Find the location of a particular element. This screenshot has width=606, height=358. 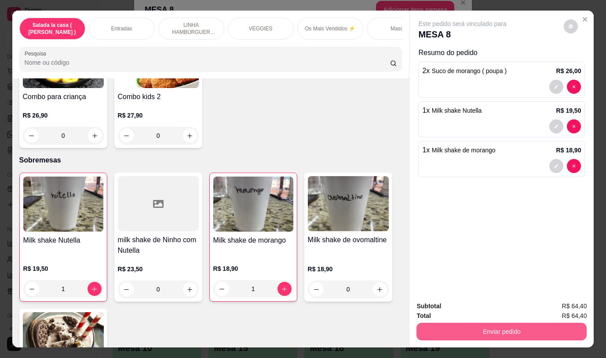

span: Milk shake de morango is located at coordinates (464, 150).